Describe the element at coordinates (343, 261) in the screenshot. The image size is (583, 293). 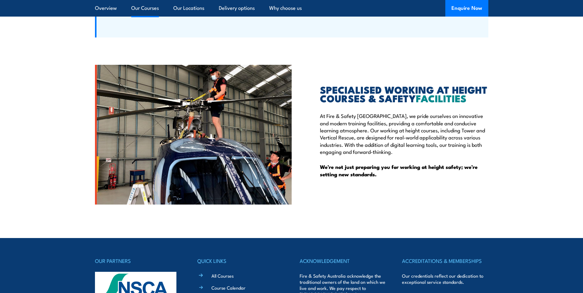
I see `h4: ACKNOWLEDGEMENT` at that location.